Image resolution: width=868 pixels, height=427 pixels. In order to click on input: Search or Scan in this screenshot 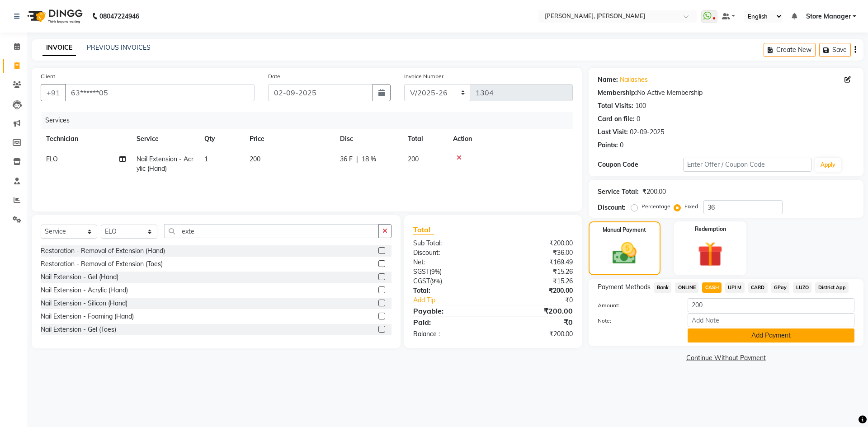, I will do `click(271, 231)`.